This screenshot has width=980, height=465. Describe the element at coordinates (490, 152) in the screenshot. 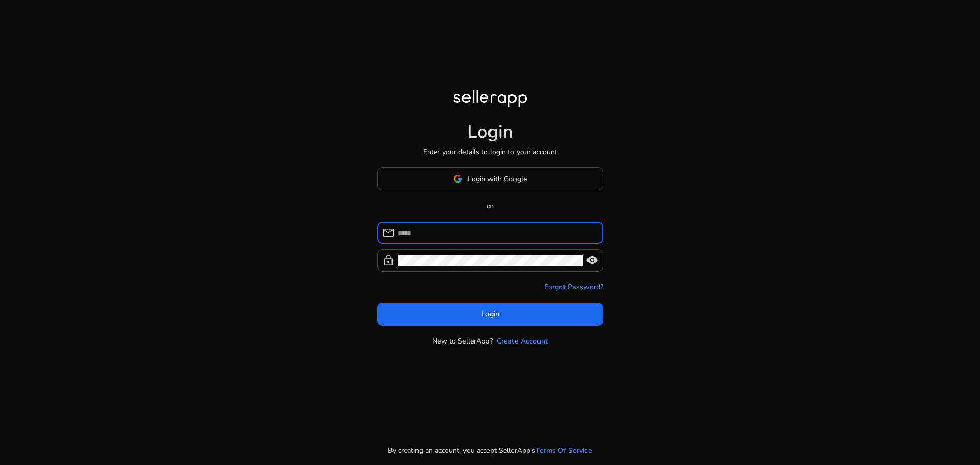

I see `p: Enter your details to login to your account` at that location.